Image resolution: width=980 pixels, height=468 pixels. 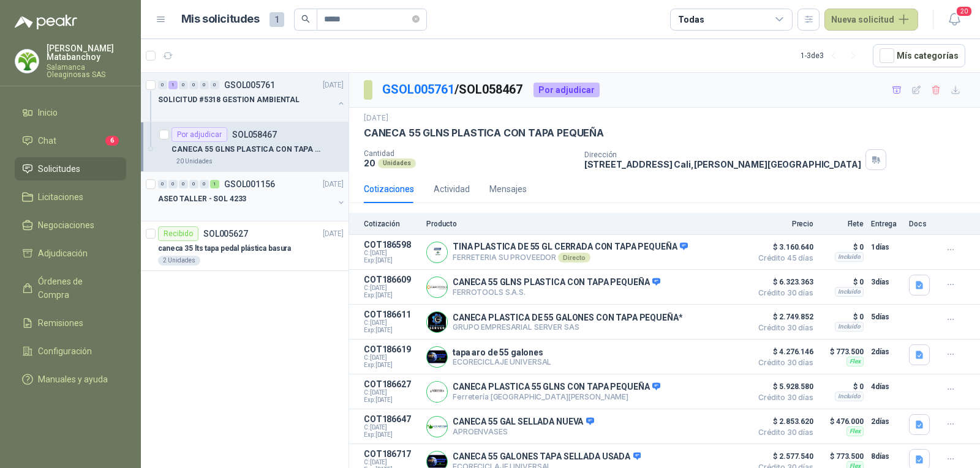 I want to click on span: $ 3.160.640, so click(x=783, y=247).